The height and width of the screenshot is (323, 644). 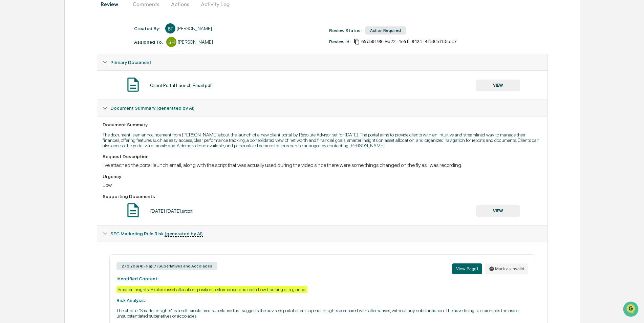 I want to click on a: 🗄️Attestations, so click(x=66, y=89).